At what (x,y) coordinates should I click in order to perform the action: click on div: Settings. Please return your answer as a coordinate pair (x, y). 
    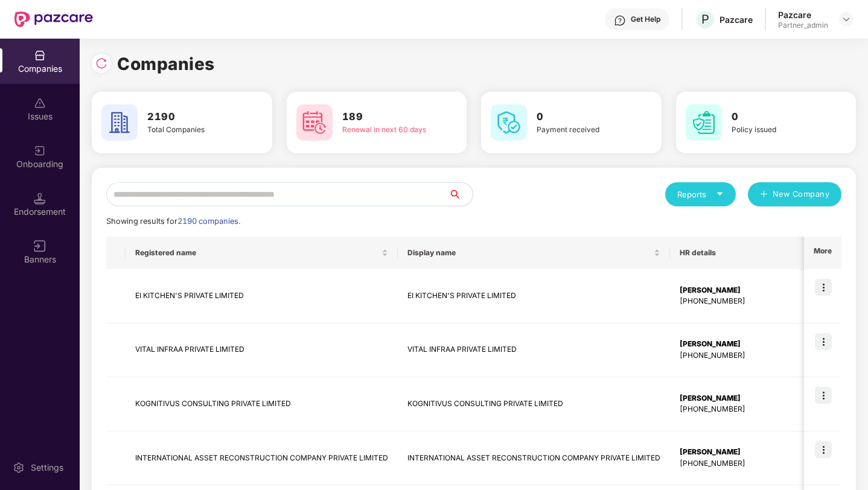
    Looking at the image, I should click on (47, 467).